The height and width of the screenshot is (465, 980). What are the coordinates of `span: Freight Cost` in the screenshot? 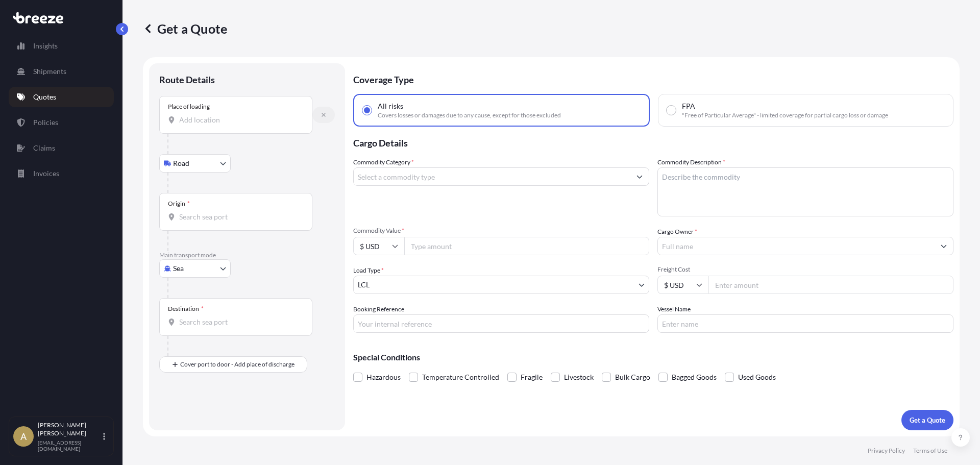 It's located at (805, 269).